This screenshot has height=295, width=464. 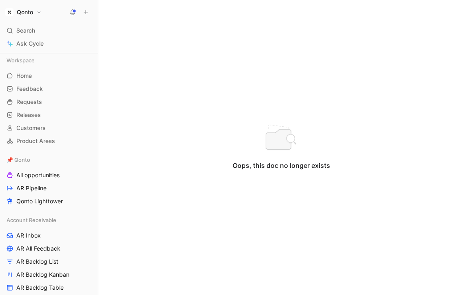 What do you see at coordinates (49, 249) in the screenshot?
I see `a: AR All Feedback` at bounding box center [49, 249].